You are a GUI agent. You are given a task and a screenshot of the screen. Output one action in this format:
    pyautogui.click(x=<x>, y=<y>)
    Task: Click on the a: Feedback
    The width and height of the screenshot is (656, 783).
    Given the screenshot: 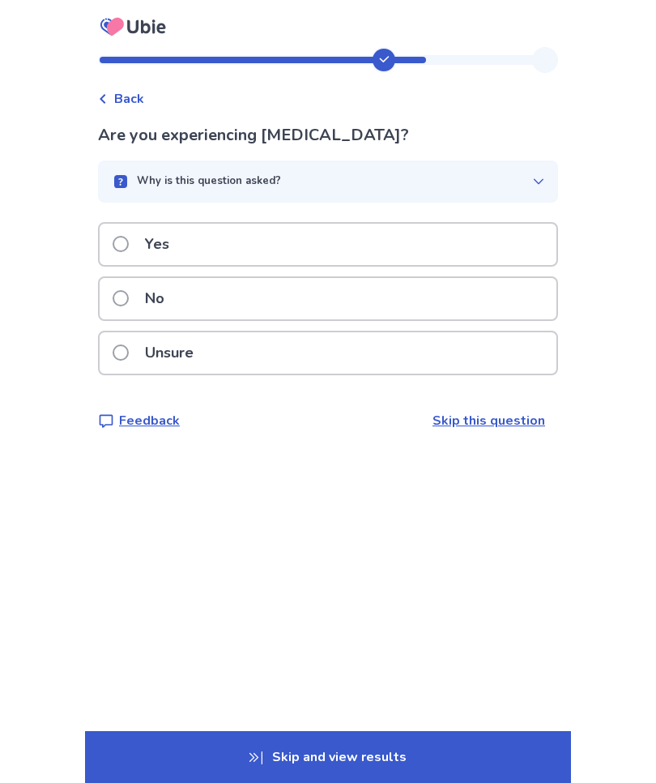 What is the action you would take?
    pyautogui.click(x=139, y=421)
    